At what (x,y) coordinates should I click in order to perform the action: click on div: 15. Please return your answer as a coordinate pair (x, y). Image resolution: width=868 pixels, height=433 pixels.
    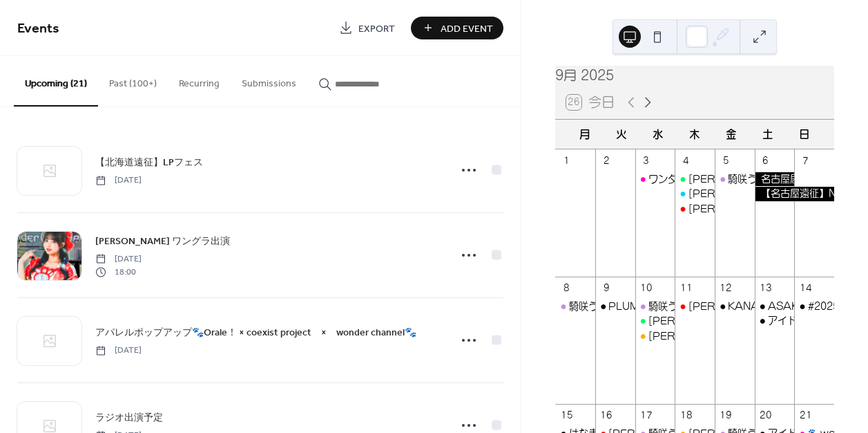
    Looking at the image, I should click on (566, 415).